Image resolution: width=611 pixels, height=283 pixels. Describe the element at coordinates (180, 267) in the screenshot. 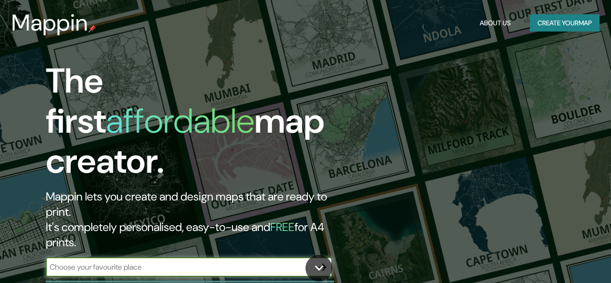

I see `input: Choose your favourite place` at that location.